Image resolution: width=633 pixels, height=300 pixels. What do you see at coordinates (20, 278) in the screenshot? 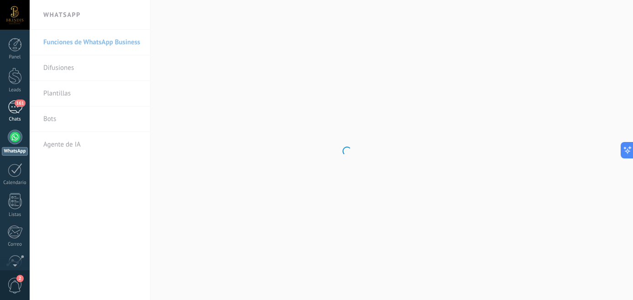
I see `span: 2` at bounding box center [20, 278].